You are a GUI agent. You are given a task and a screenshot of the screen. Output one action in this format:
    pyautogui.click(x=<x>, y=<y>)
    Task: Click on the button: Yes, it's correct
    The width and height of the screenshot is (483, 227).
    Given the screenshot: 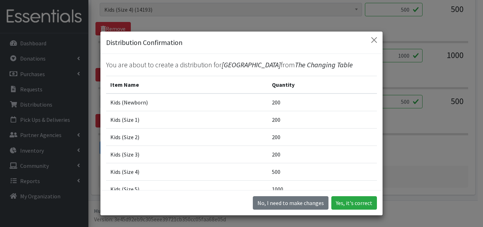 What is the action you would take?
    pyautogui.click(x=354, y=203)
    